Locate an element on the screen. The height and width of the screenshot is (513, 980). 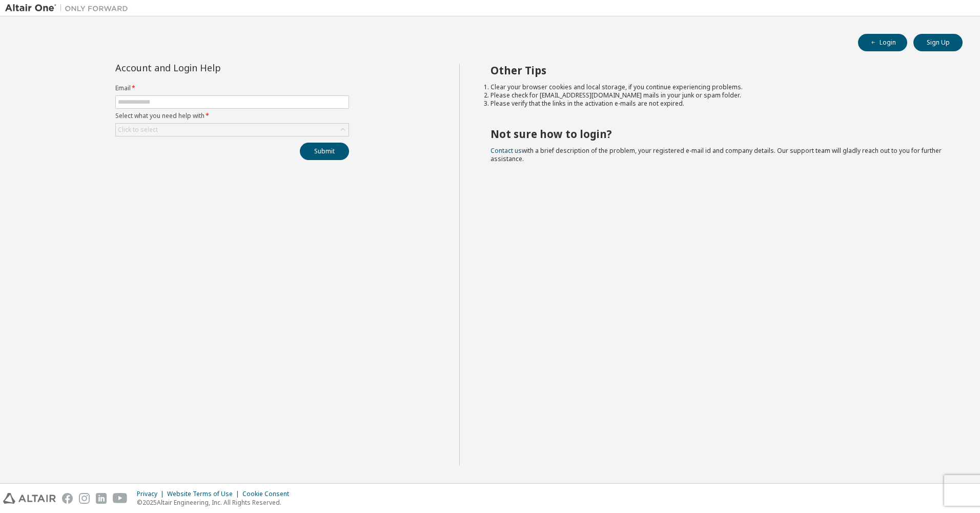
button: Sign Up is located at coordinates (938, 42).